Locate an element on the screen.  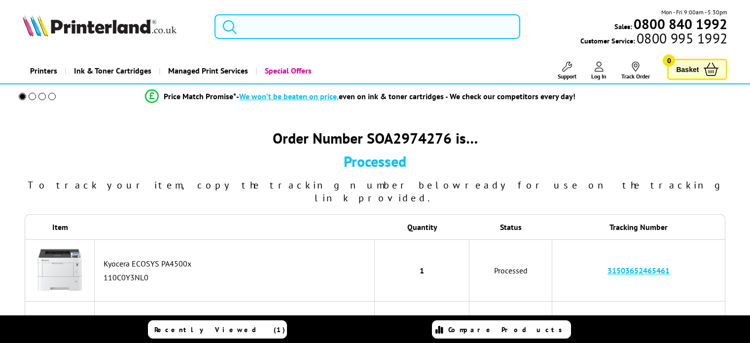
span: 0800 995 1992 is located at coordinates (681, 38).